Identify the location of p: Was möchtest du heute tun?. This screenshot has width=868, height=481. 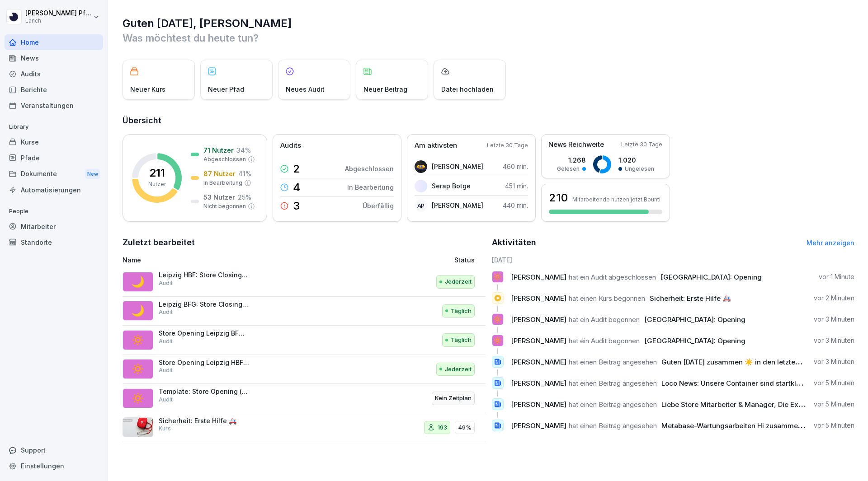
(488, 38).